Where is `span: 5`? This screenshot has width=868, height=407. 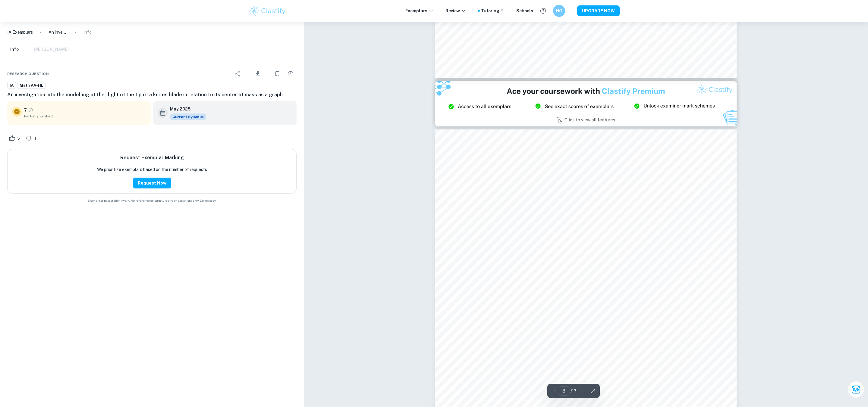 span: 5 is located at coordinates (19, 139).